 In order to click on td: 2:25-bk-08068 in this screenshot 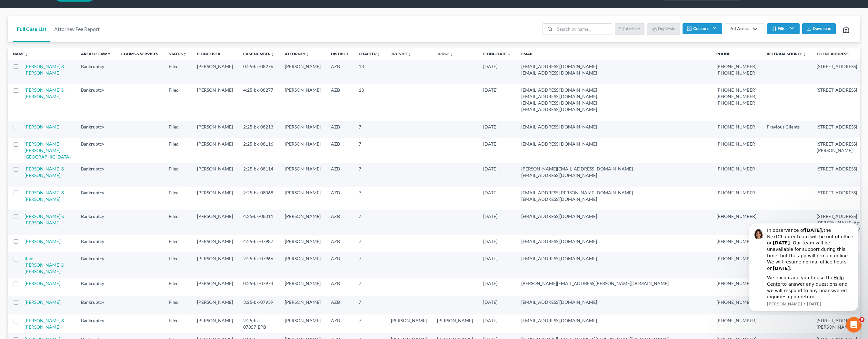, I will do `click(259, 198)`.